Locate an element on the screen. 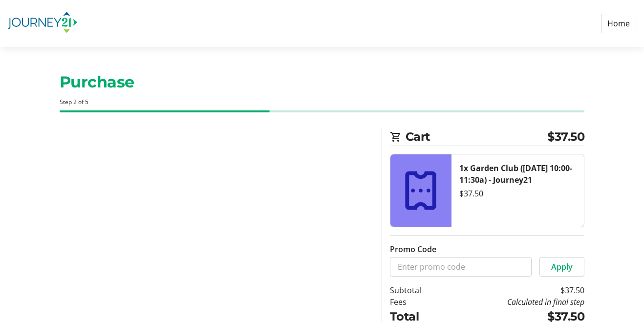 The height and width of the screenshot is (322, 644). td: $37.50 is located at coordinates (516, 290).